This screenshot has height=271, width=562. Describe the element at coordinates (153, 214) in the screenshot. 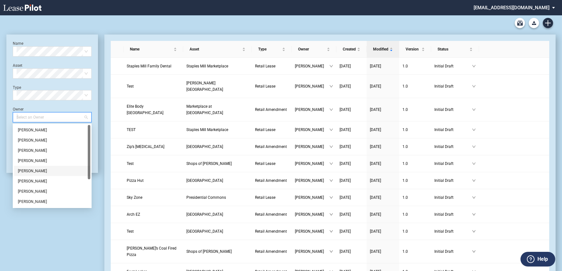

I see `a: Arch EZ` at that location.